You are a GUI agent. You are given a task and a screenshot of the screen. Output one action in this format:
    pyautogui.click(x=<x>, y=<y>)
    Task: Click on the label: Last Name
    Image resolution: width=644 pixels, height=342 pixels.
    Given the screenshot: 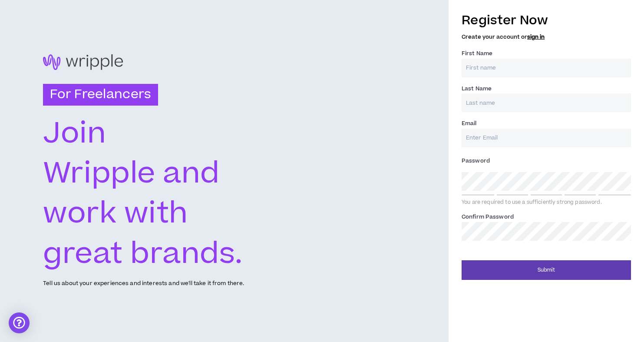 What is the action you would take?
    pyautogui.click(x=476, y=88)
    